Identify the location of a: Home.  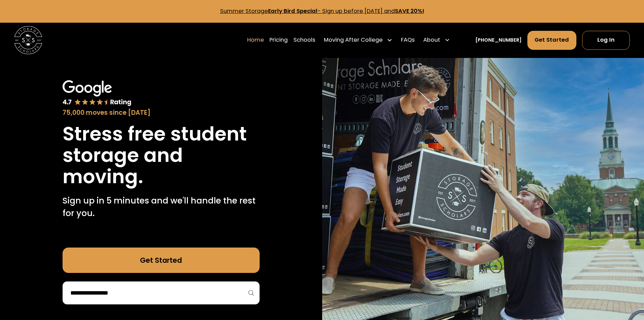
(256, 40).